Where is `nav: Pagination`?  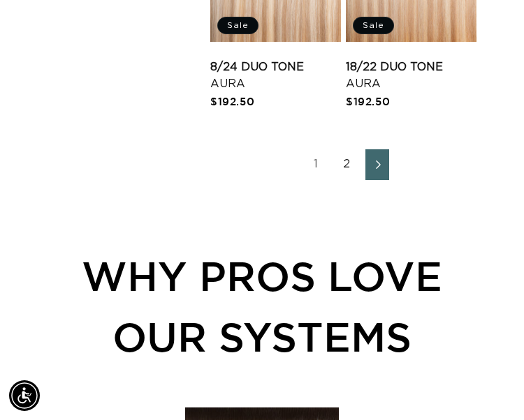 nav: Pagination is located at coordinates (346, 165).